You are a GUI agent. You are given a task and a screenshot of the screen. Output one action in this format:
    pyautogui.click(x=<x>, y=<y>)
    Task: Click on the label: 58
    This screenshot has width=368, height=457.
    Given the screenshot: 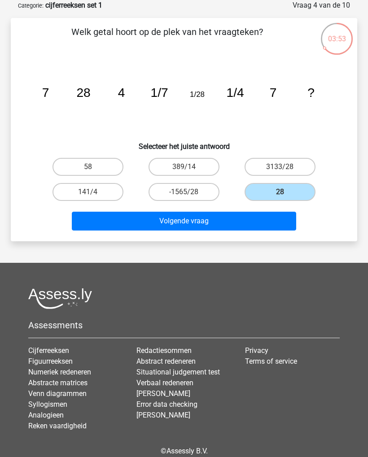 What is the action you would take?
    pyautogui.click(x=88, y=167)
    